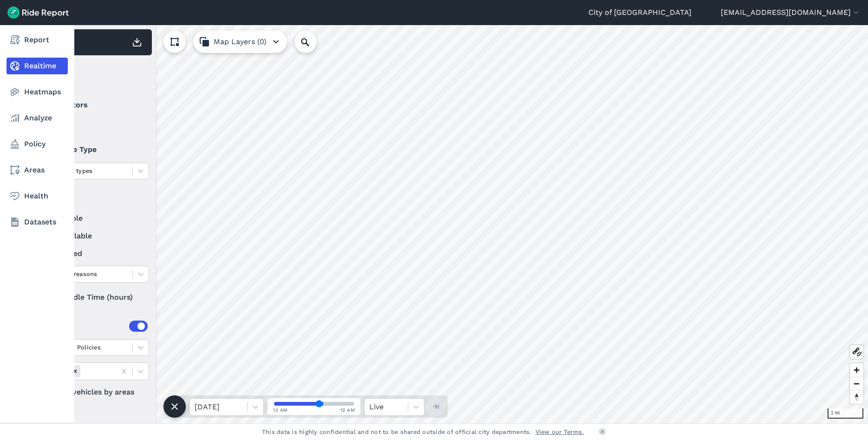  What do you see at coordinates (92, 326) in the screenshot?
I see `summary: Areas` at bounding box center [92, 326].